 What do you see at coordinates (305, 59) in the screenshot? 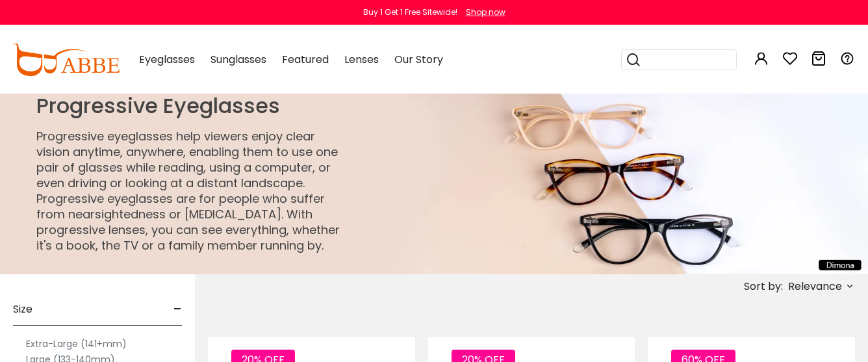
I see `span: Featured` at bounding box center [305, 59].